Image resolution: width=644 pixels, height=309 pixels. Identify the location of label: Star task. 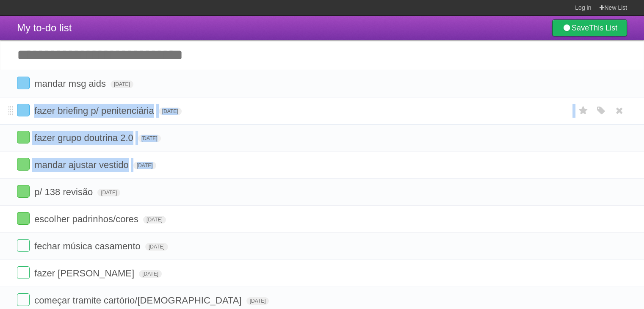
(583, 111).